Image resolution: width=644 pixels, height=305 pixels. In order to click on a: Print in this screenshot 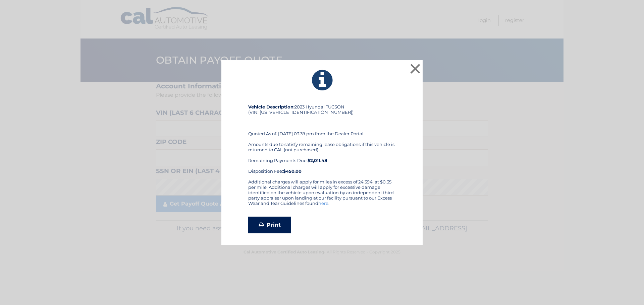, I will do `click(269, 225)`.